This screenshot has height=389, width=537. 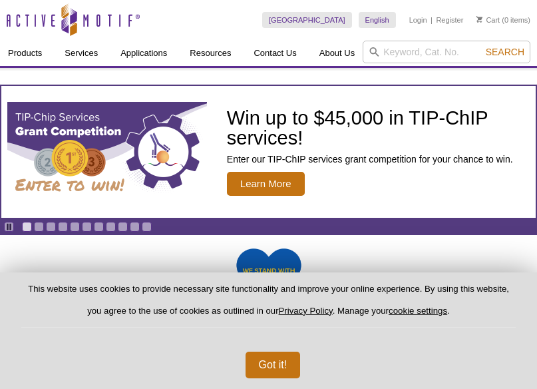 What do you see at coordinates (505, 52) in the screenshot?
I see `button: Search` at bounding box center [505, 52].